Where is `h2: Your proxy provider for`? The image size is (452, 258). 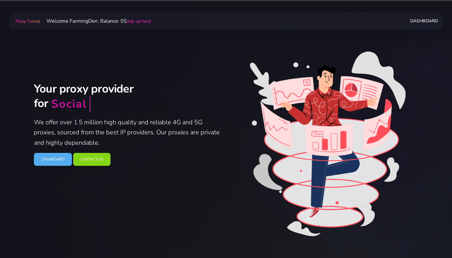
h2: Your proxy provider for is located at coordinates (128, 97).